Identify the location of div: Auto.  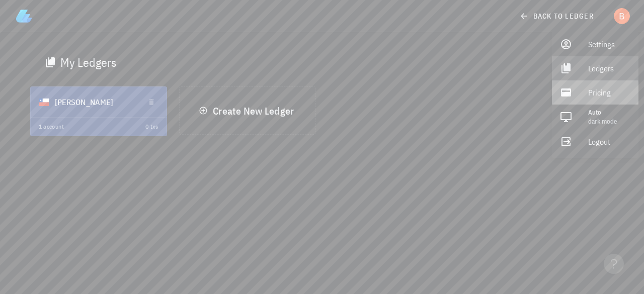
(609, 112).